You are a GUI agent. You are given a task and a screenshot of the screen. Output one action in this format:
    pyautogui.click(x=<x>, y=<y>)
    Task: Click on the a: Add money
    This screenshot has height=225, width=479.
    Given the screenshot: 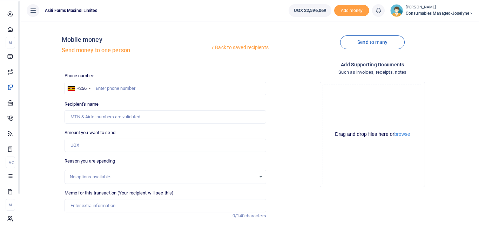 What is the action you would take?
    pyautogui.click(x=351, y=10)
    